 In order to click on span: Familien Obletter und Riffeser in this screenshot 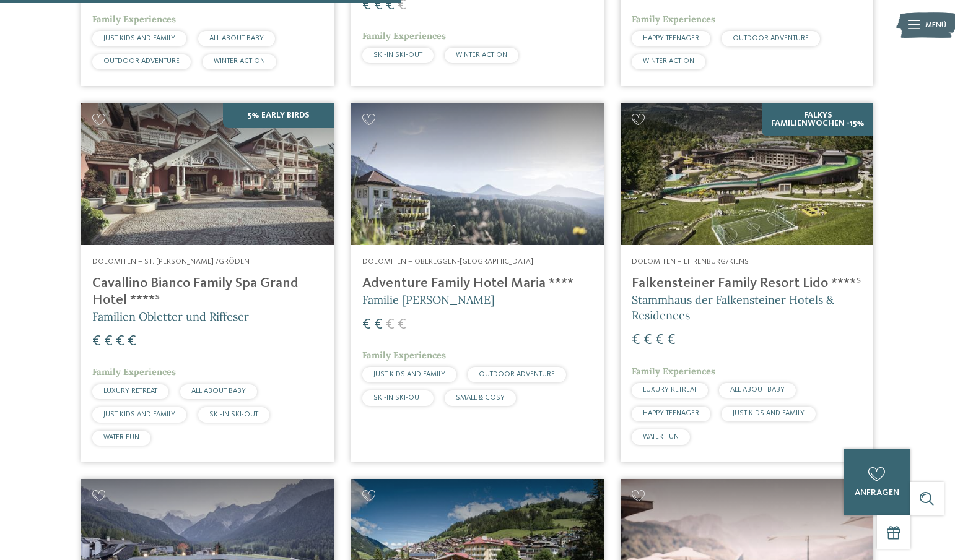, I will do `click(170, 317)`.